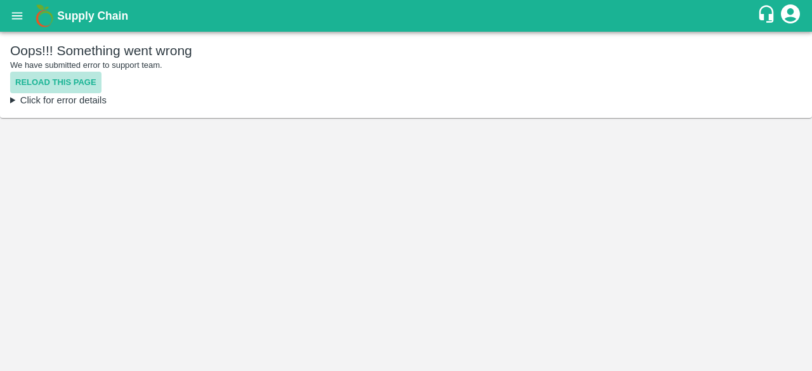 The image size is (812, 371). I want to click on div: customer-support, so click(768, 16).